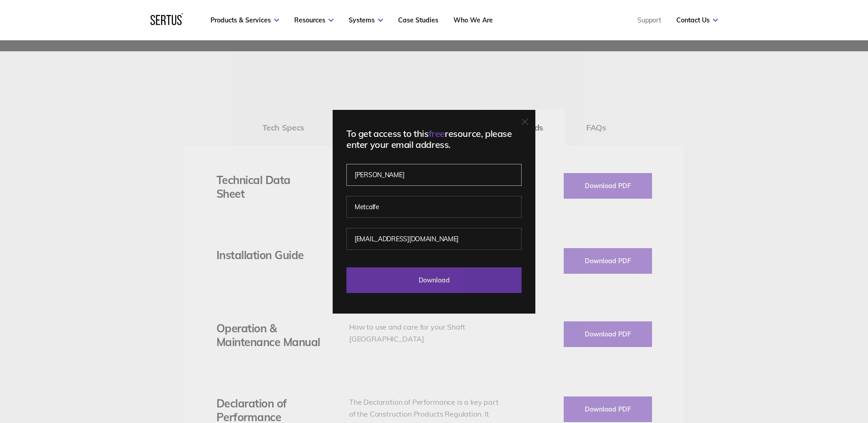 Image resolution: width=868 pixels, height=423 pixels. I want to click on span: free, so click(436, 133).